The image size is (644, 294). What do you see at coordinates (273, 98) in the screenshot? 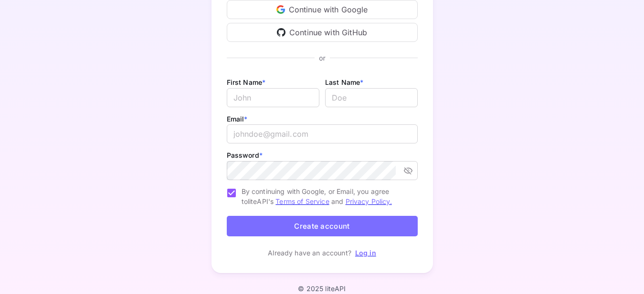
I see `input: John` at bounding box center [273, 98].